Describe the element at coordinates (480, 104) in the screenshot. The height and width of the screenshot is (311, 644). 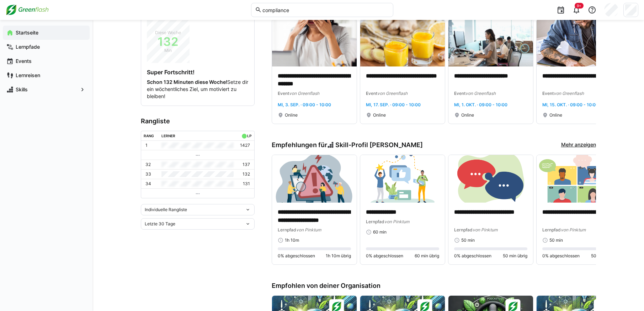
I see `span: Mi, 1. Okt. · 09:00 - 10:00` at that location.